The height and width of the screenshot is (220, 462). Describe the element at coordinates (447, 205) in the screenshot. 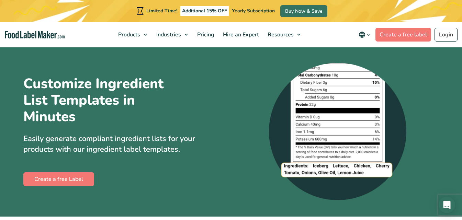

I see `div: Open Intercom Messenger` at that location.